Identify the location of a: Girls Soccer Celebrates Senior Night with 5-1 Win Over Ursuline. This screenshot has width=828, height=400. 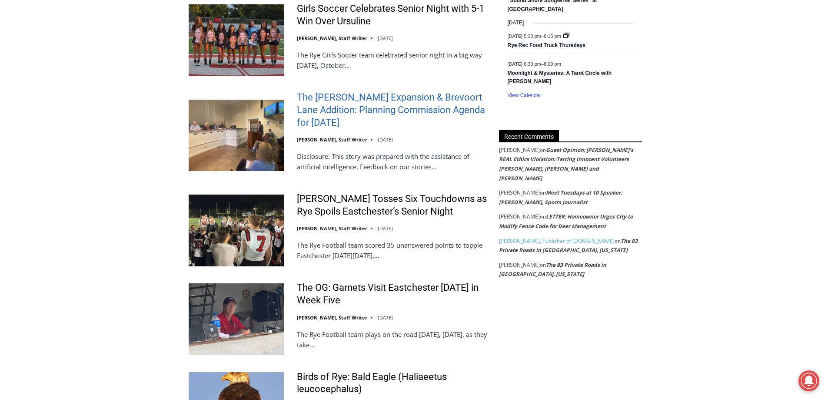
(392, 15).